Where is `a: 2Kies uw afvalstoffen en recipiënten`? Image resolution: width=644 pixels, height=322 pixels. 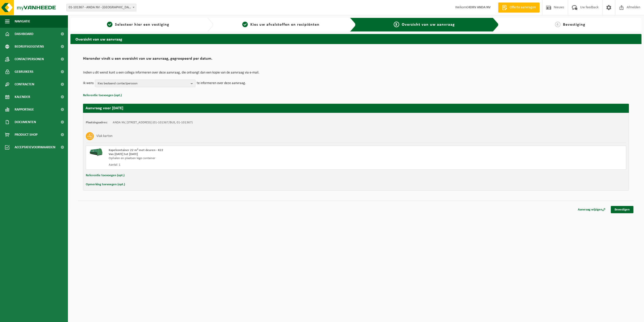 a: 2Kies uw afvalstoffen en recipiënten is located at coordinates (281, 25).